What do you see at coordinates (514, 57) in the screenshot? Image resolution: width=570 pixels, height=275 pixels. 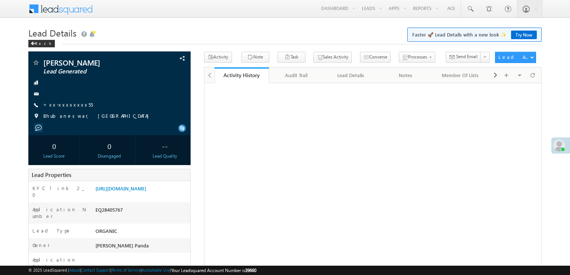 I see `div: Lead Actions` at bounding box center [514, 57].